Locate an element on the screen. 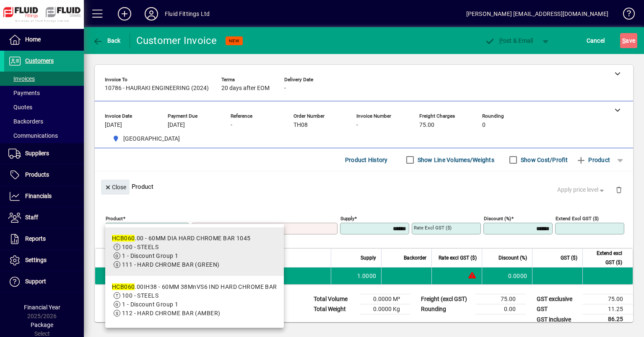 The height and width of the screenshot is (337, 644). span: ave is located at coordinates (628, 41).